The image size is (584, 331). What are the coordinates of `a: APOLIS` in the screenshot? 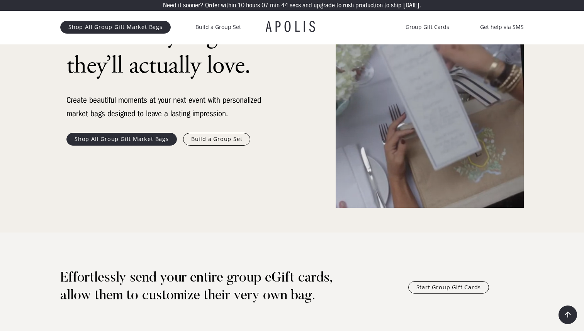 It's located at (292, 27).